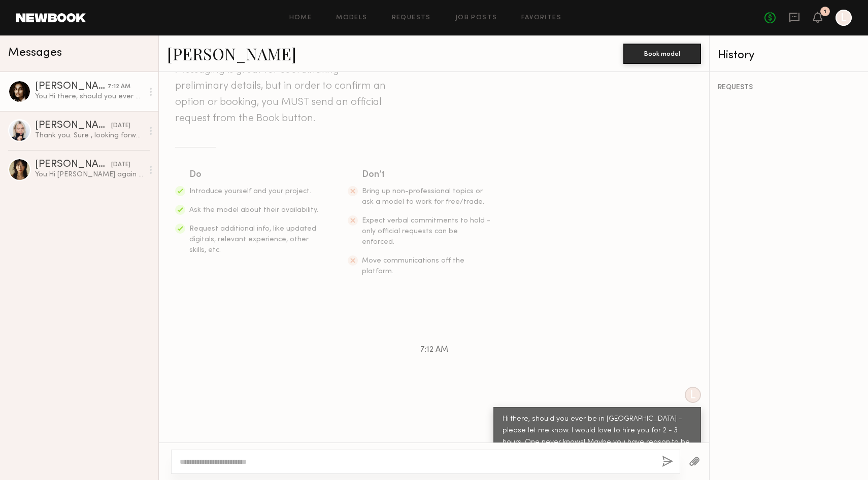 This screenshot has height=480, width=868. What do you see at coordinates (427, 175) in the screenshot?
I see `div: Don’t` at bounding box center [427, 175].